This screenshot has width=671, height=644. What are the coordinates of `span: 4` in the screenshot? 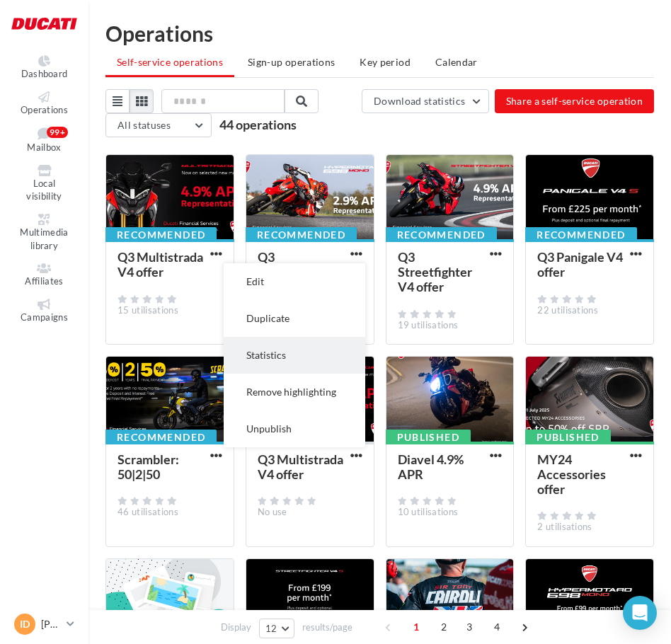 It's located at (497, 627).